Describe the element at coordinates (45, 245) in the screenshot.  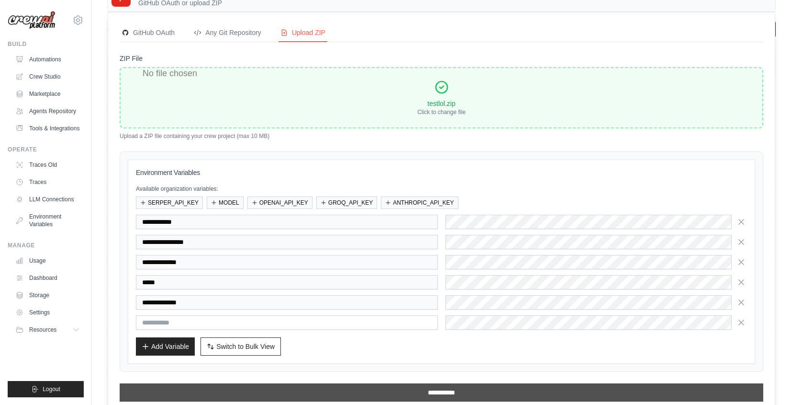
I see `div: Manage` at that location.